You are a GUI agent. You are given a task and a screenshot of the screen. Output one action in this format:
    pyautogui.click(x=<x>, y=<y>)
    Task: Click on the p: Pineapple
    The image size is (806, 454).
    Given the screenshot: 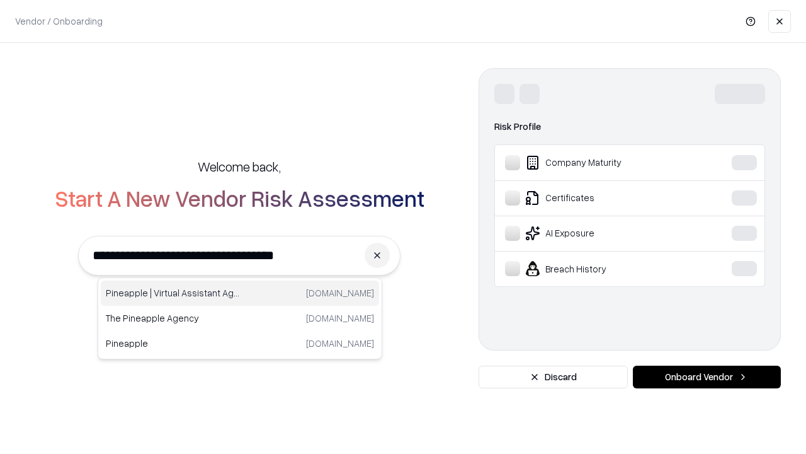 What is the action you would take?
    pyautogui.click(x=173, y=343)
    